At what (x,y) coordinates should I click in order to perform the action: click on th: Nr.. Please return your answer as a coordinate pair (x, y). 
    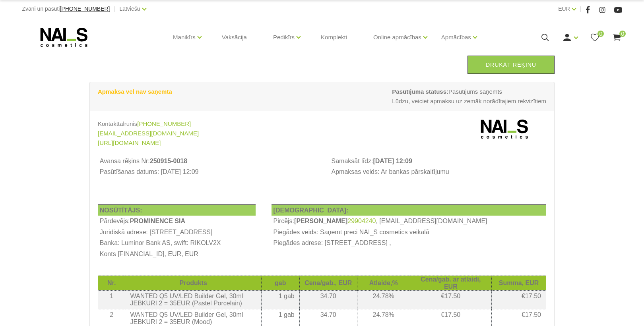
    Looking at the image, I should click on (112, 283).